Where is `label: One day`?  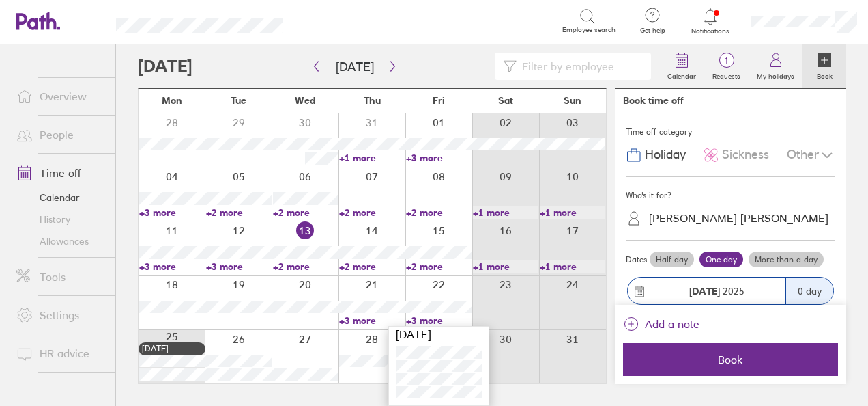
label: One day is located at coordinates (721, 260).